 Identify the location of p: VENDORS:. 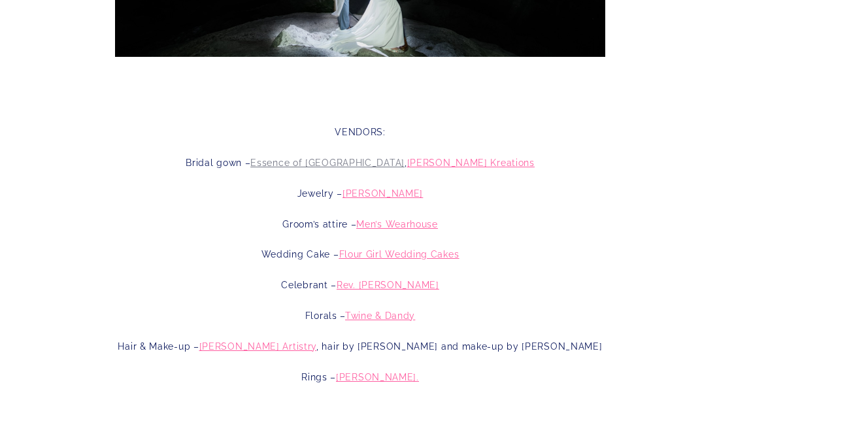
(360, 132).